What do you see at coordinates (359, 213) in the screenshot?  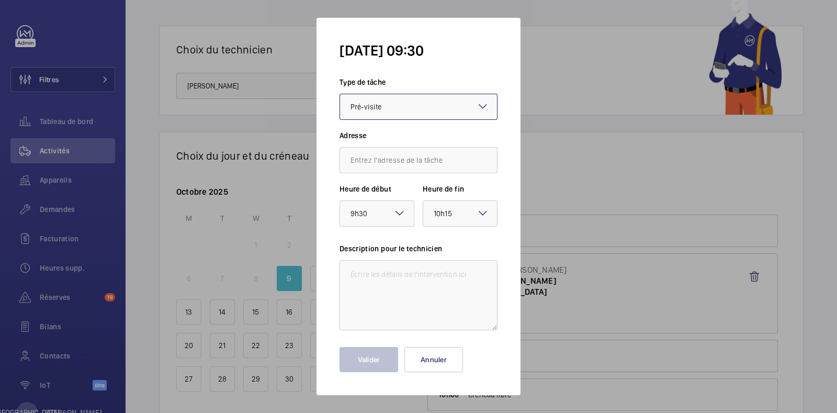 I see `font: 9h30` at bounding box center [359, 213].